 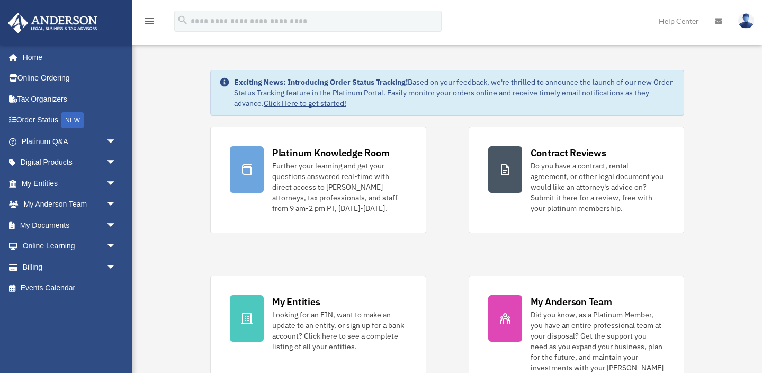 What do you see at coordinates (70, 288) in the screenshot?
I see `a: Events Calendar` at bounding box center [70, 288].